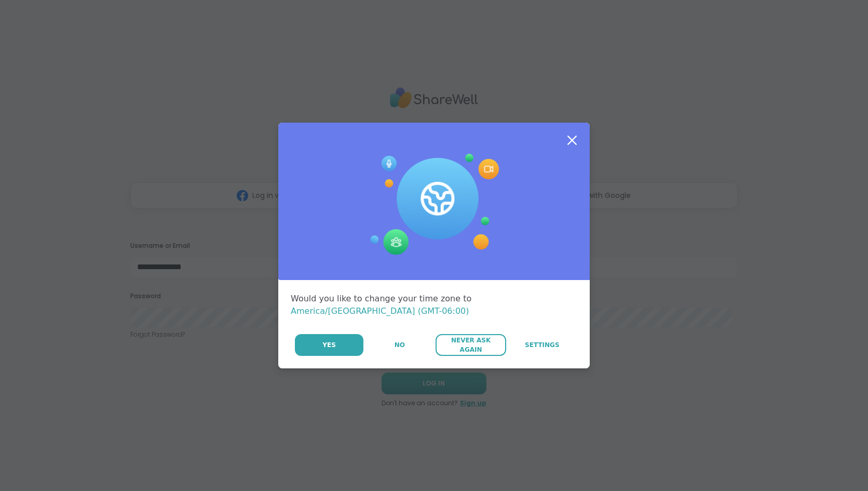  What do you see at coordinates (470, 345) in the screenshot?
I see `span: Never Ask Again` at bounding box center [470, 345].